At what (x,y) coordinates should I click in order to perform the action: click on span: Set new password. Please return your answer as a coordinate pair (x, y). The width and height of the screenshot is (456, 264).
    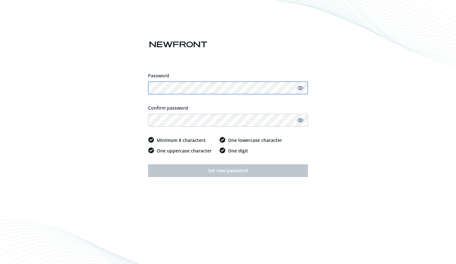
    Looking at the image, I should click on (228, 171).